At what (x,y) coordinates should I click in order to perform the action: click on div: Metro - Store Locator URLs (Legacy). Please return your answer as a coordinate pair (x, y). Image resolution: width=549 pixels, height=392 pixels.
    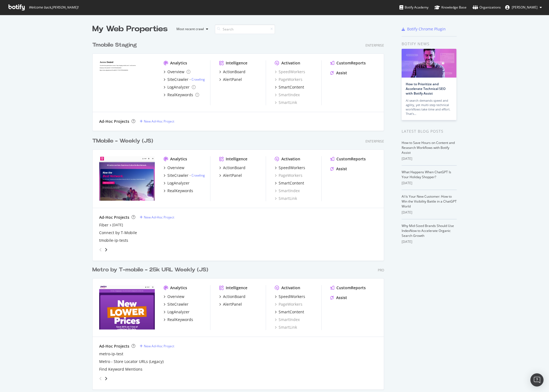
    Looking at the image, I should click on (131, 361).